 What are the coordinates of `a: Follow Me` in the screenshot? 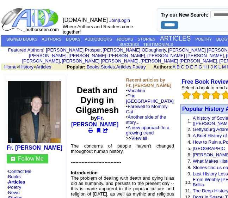 It's located at (31, 159).